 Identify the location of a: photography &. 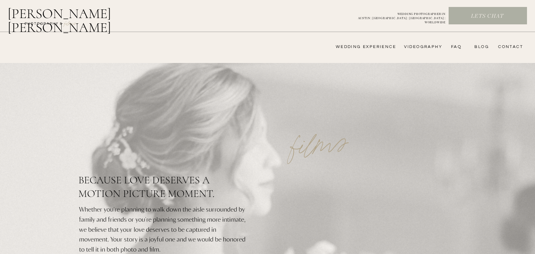
(44, 25).